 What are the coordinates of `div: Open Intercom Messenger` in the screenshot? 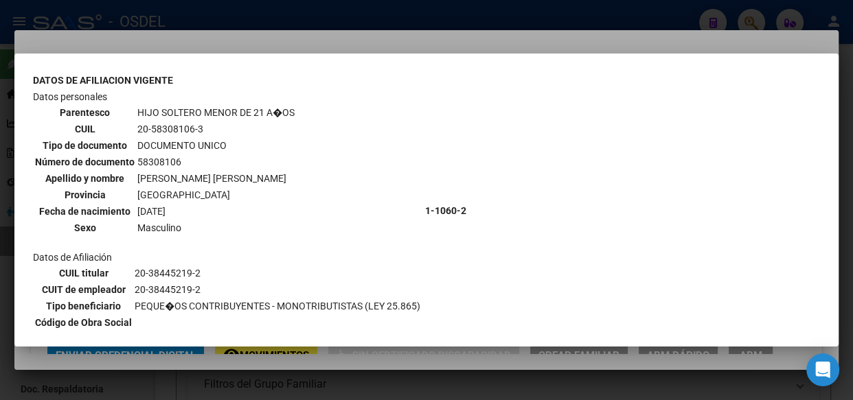 It's located at (822, 370).